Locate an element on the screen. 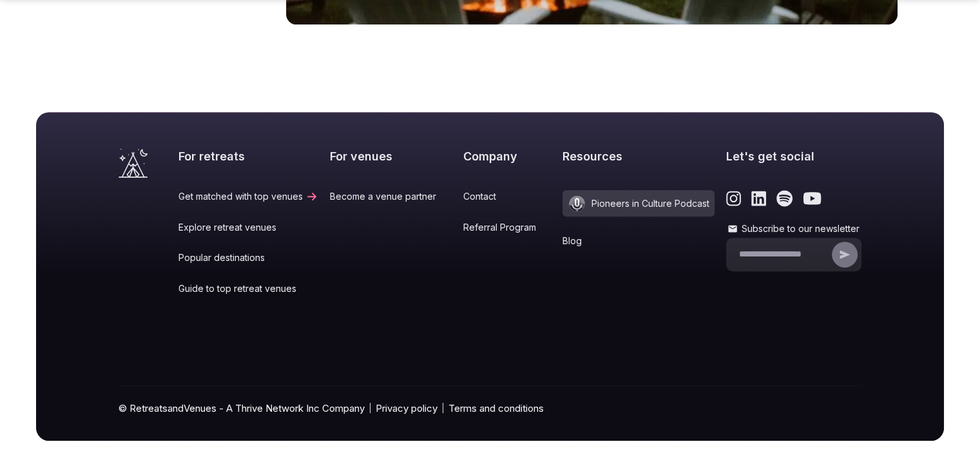 Image resolution: width=980 pixels, height=453 pixels. a: Contact is located at coordinates (507, 196).